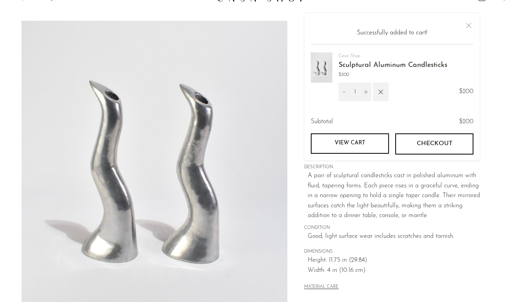 The image size is (518, 302). Describe the element at coordinates (393, 270) in the screenshot. I see `span: Width: 4 in (10.16 cm)` at that location.